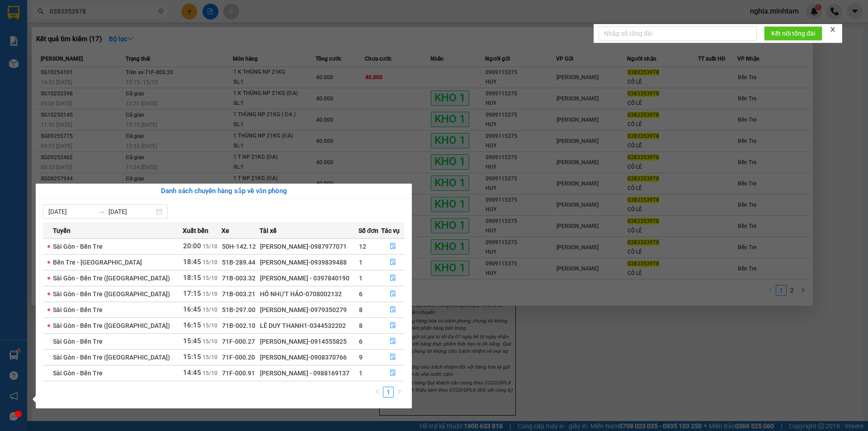 The height and width of the screenshot is (431, 868). Describe the element at coordinates (833, 30) in the screenshot. I see `span: close` at that location.